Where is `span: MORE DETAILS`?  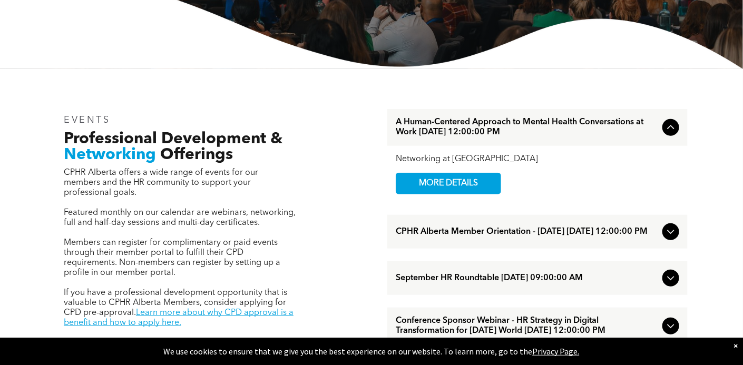 span: MORE DETAILS is located at coordinates (449, 183).